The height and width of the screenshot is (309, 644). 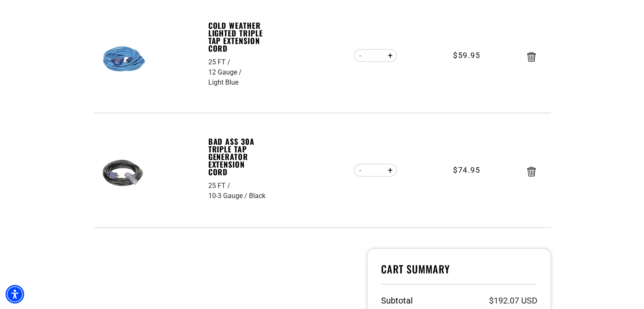 What do you see at coordinates (238, 157) in the screenshot?
I see `a: Bad Ass 30A Triple Tap Generator Extension Cord` at bounding box center [238, 157].